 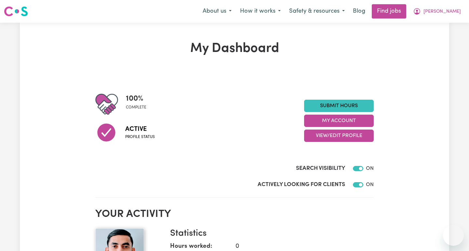 What do you see at coordinates (217, 11) in the screenshot?
I see `button: About us` at bounding box center [217, 11].